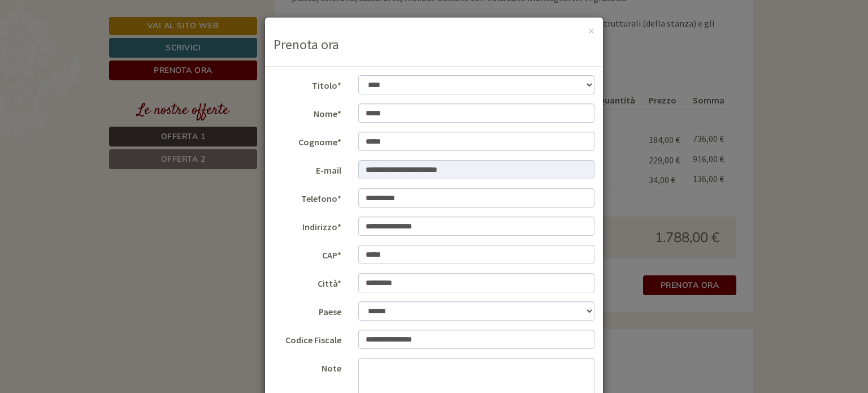 This screenshot has width=868, height=393. What do you see at coordinates (308, 83) in the screenshot?
I see `label: Titolo*` at bounding box center [308, 83].